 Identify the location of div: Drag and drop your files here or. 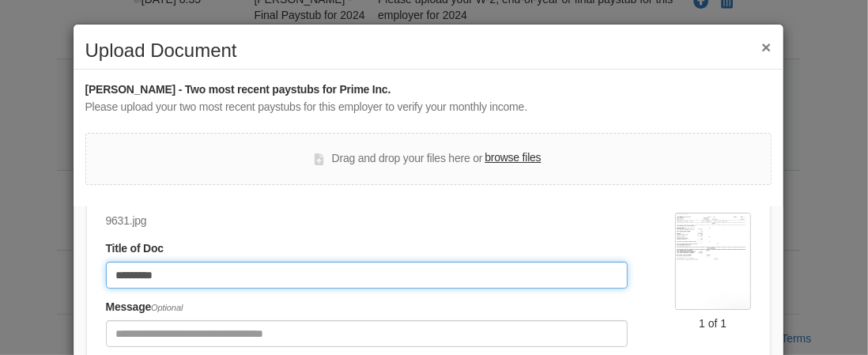
(428, 159).